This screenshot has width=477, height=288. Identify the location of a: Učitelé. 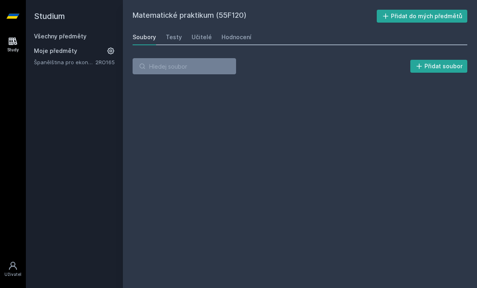
(202, 37).